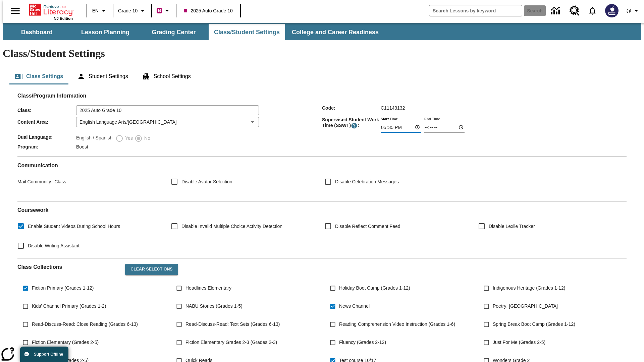 The width and height of the screenshot is (644, 362). I want to click on span: Disable Writing Assistant, so click(54, 246).